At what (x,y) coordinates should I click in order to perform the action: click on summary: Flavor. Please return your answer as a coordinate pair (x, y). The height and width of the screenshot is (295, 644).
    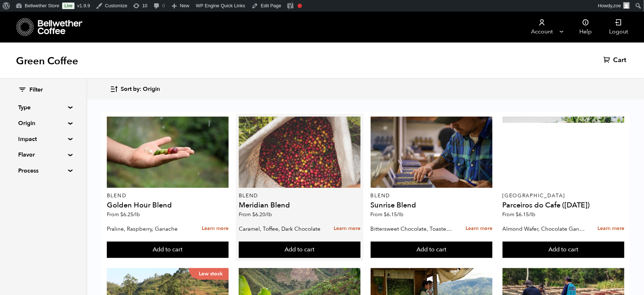
    Looking at the image, I should click on (43, 155).